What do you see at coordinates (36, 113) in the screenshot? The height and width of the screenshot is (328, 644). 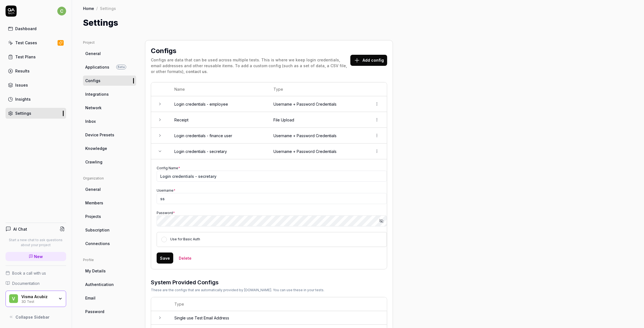 I see `a: Settings` at bounding box center [36, 113].